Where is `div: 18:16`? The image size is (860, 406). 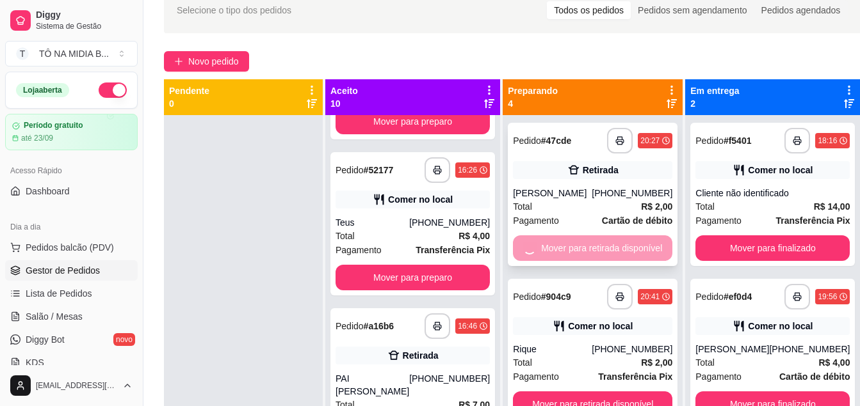
div: 18:16 is located at coordinates (827, 141).